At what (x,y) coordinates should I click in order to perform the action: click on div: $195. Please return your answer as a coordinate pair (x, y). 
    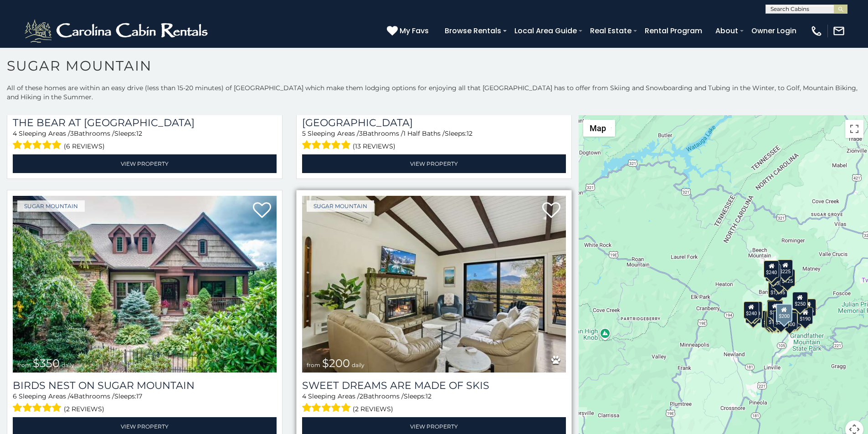
    Looking at the image, I should click on (794, 319).